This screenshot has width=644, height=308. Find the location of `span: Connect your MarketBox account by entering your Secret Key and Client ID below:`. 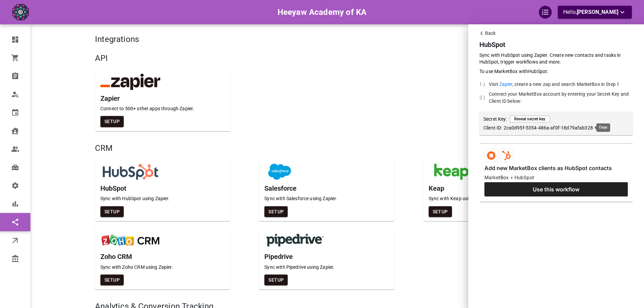

span: Connect your MarketBox account by entering your Secret Key and Client ID below: is located at coordinates (561, 98).